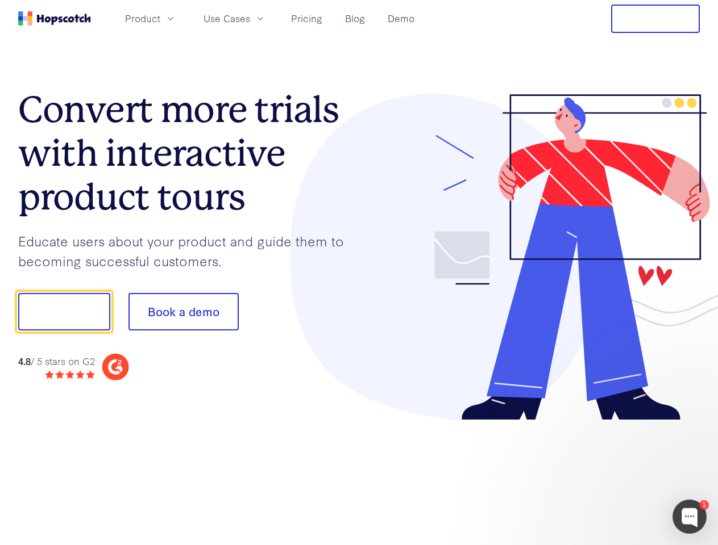 This screenshot has height=545, width=718. I want to click on p: Educate users about your product and guide them to becoming successful customers., so click(189, 251).